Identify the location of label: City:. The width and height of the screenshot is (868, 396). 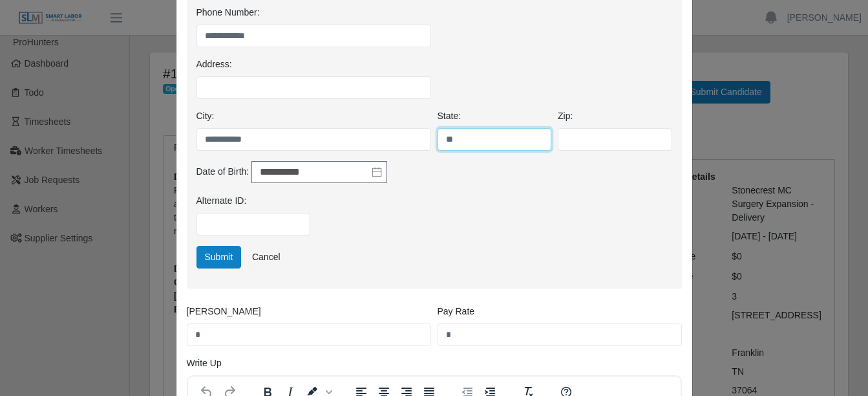
(205, 116).